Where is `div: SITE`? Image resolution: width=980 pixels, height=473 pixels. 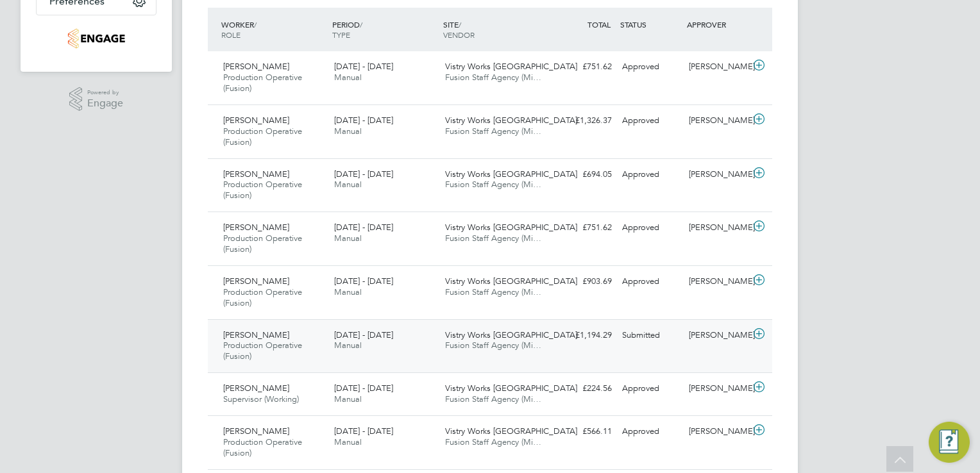
div: SITE is located at coordinates (495, 29).